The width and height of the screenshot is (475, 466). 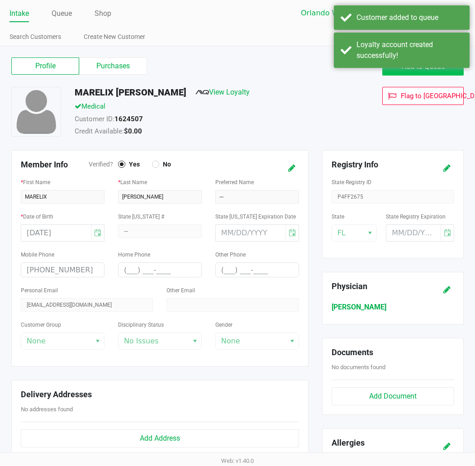 I want to click on label: State Registry Expiration, so click(x=416, y=217).